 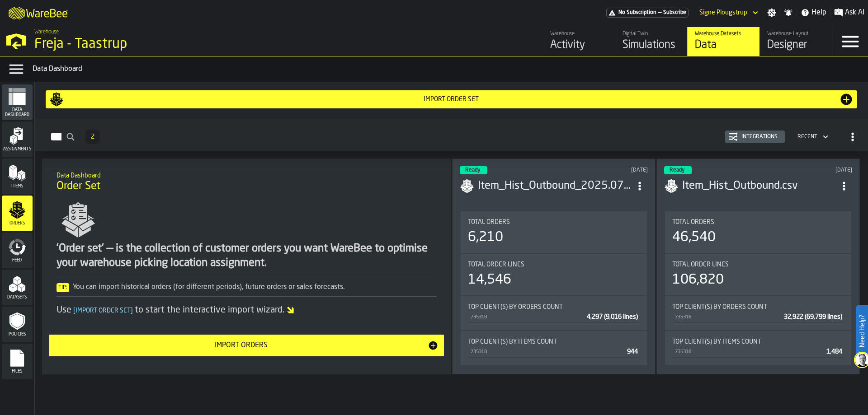 What do you see at coordinates (772, 13) in the screenshot?
I see `label: button-toggle-Settings` at bounding box center [772, 13].